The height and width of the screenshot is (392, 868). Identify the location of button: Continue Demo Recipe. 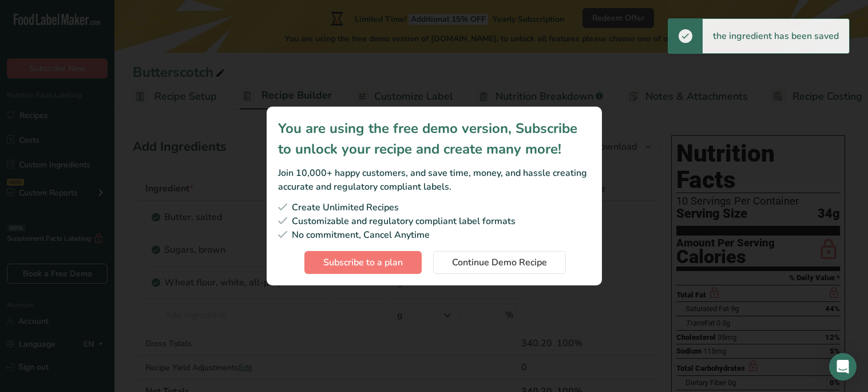
(500, 262).